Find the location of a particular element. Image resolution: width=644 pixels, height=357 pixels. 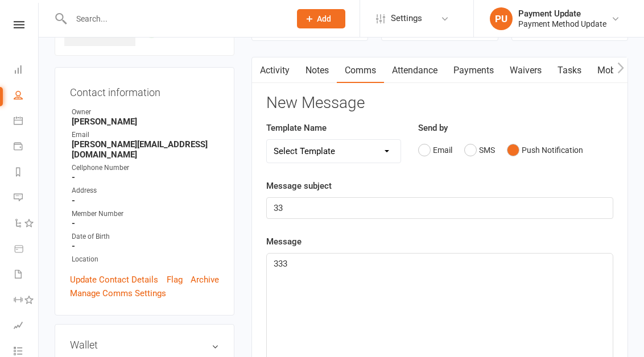

button: Push Notification is located at coordinates (545, 150).